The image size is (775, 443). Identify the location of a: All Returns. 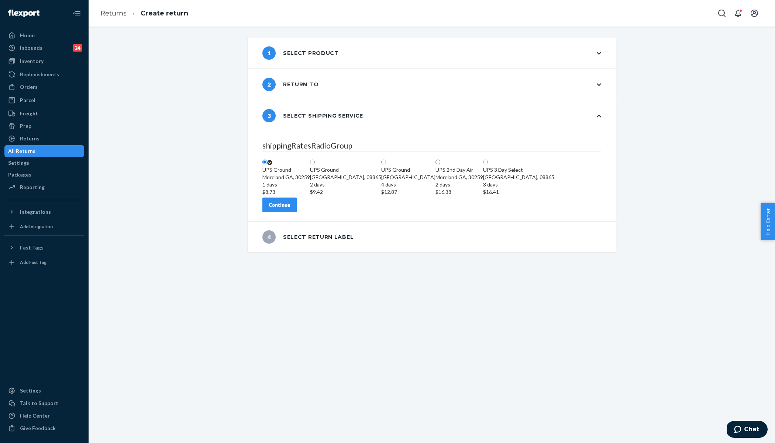
(44, 151).